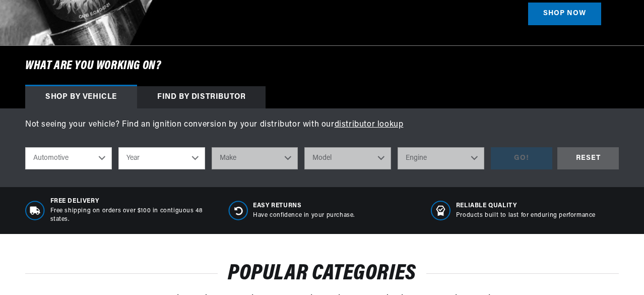  I want to click on select: Year, so click(162, 159).